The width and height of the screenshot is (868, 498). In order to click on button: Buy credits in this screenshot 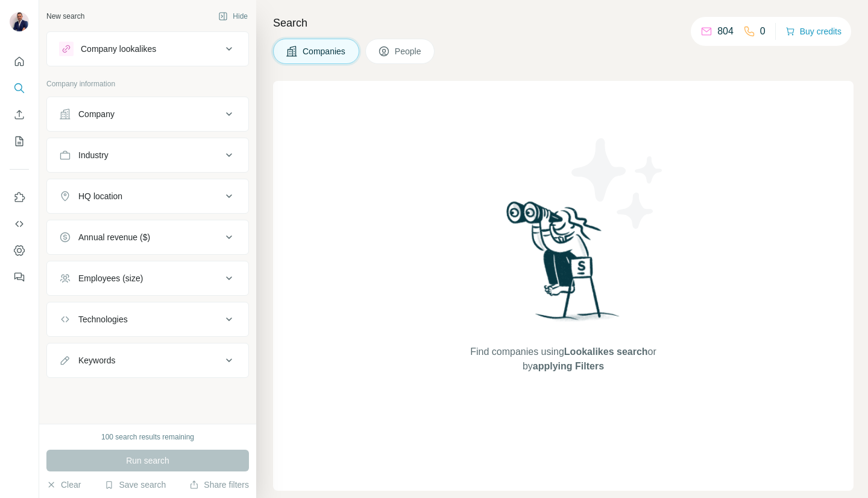, I will do `click(814, 32)`.